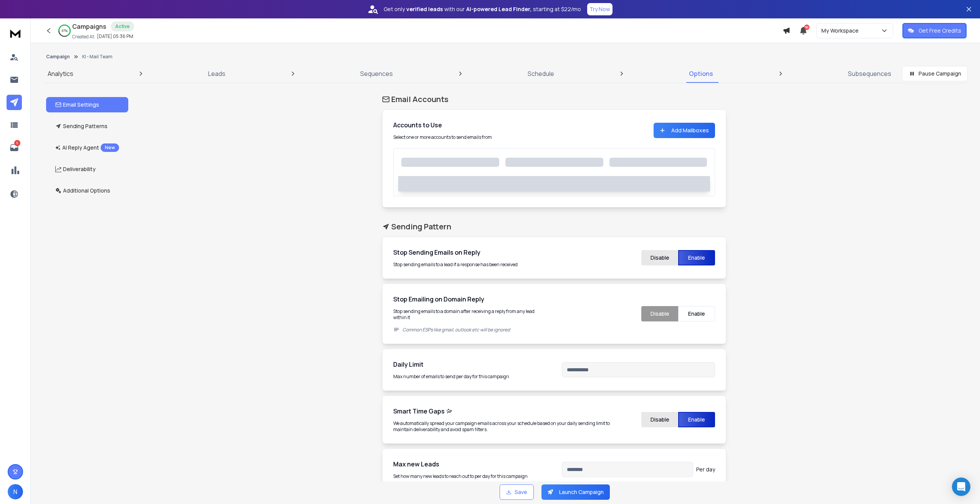  I want to click on div: Active, so click(123, 26).